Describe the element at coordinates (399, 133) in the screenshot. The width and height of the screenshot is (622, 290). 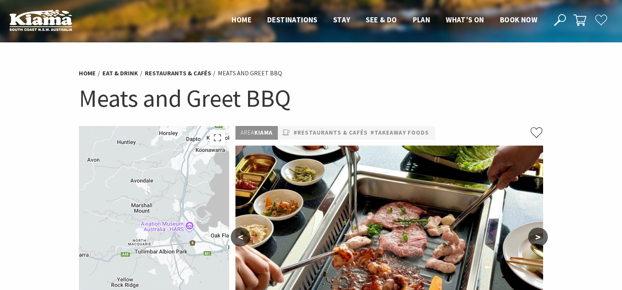
I see `a: #Takeaway Foods` at that location.